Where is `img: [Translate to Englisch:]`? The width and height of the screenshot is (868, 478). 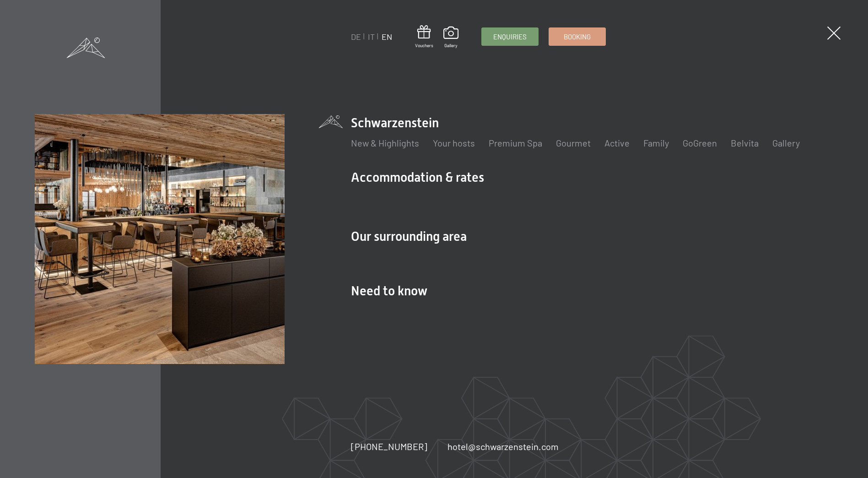
img: [Translate to Englisch:] is located at coordinates (160, 239).